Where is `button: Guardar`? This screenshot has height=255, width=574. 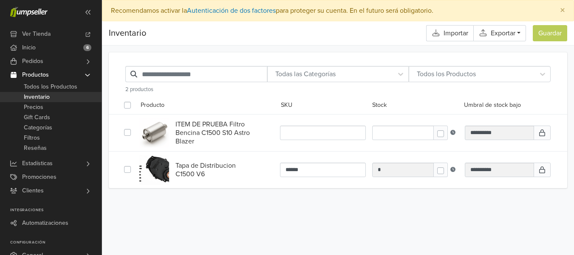
button: Guardar is located at coordinates (550, 33).